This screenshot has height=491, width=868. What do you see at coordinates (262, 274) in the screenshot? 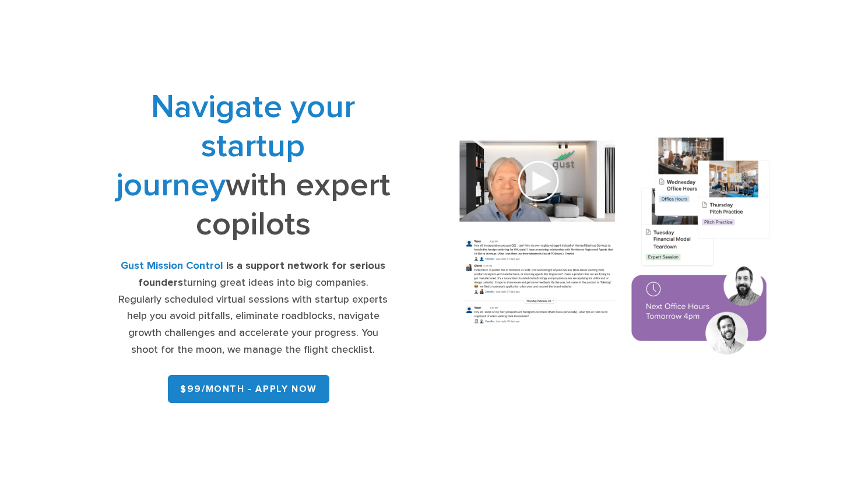
I see `strong: is a support network for serious founders` at bounding box center [262, 274].